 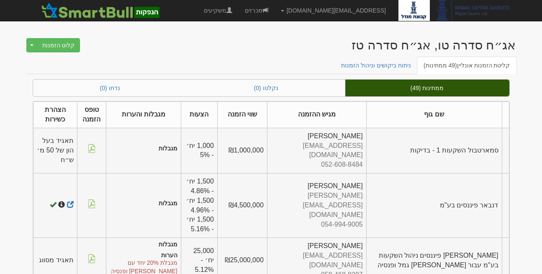 What do you see at coordinates (200, 205) in the screenshot?
I see `span: 1,500 יח׳ - 4.96%` at bounding box center [200, 205].